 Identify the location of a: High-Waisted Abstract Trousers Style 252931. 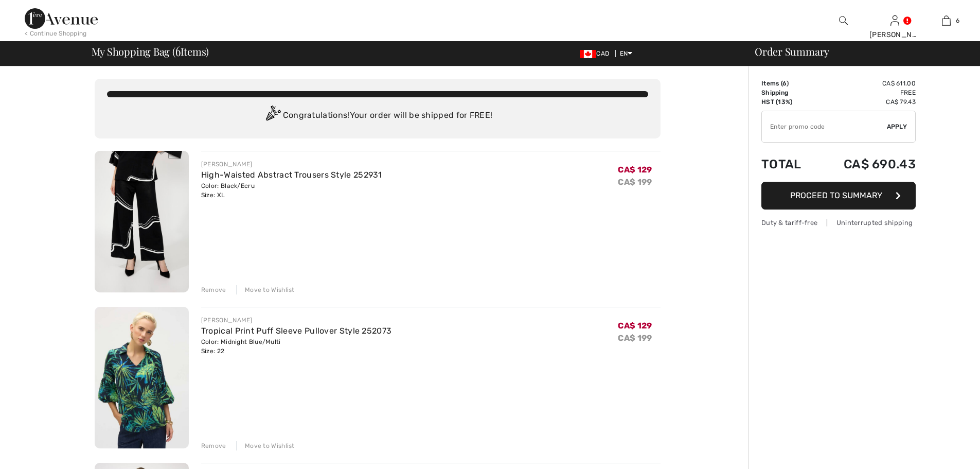
(292, 174).